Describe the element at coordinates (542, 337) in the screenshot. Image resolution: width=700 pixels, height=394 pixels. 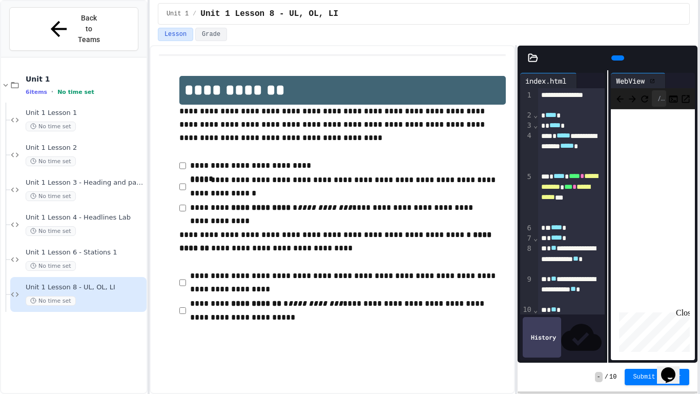
I see `div: History` at that location.